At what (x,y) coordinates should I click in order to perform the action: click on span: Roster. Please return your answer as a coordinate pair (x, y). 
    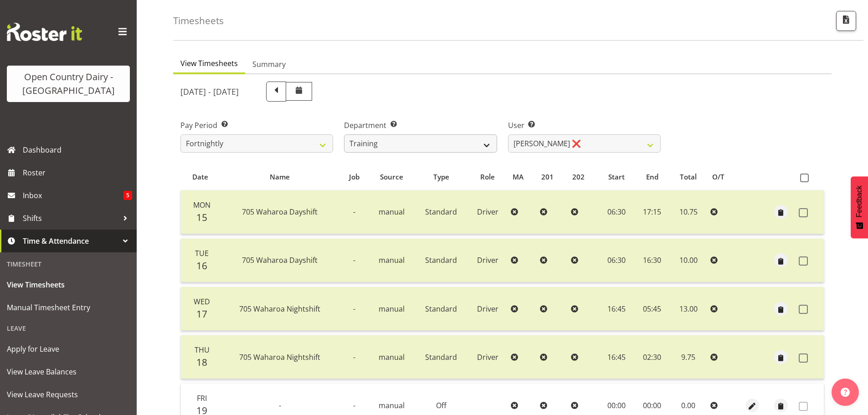
    Looking at the image, I should click on (77, 173).